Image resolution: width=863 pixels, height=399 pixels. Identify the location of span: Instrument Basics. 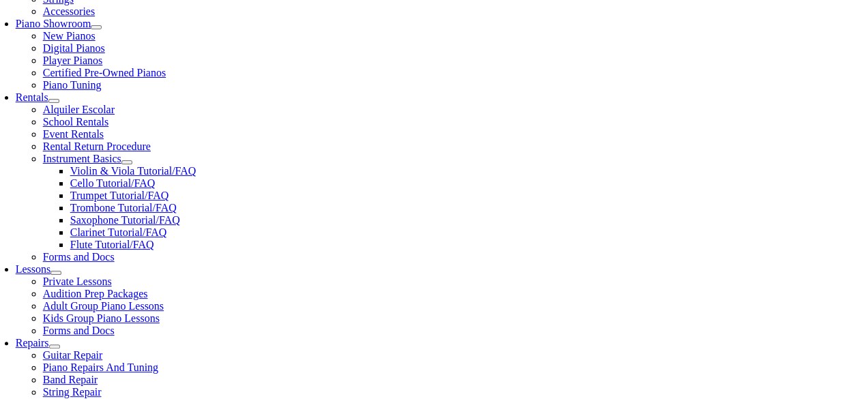
(82, 158).